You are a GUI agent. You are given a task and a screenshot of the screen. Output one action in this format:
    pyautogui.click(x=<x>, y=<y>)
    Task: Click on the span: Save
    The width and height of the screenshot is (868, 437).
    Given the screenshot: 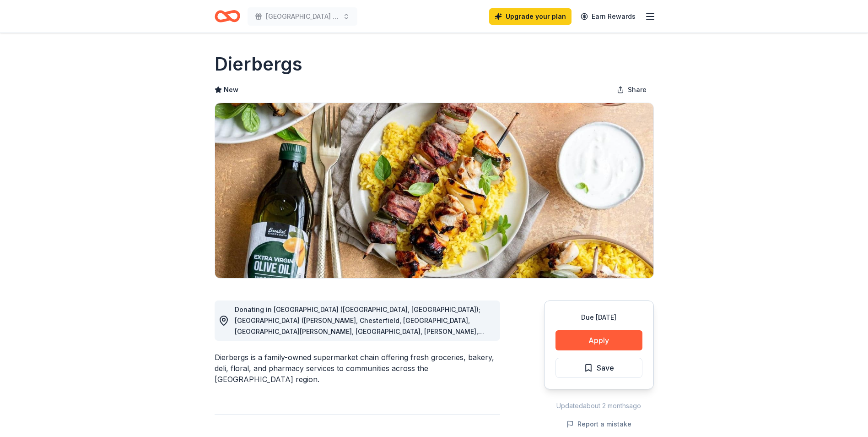 What is the action you would take?
    pyautogui.click(x=605, y=367)
    